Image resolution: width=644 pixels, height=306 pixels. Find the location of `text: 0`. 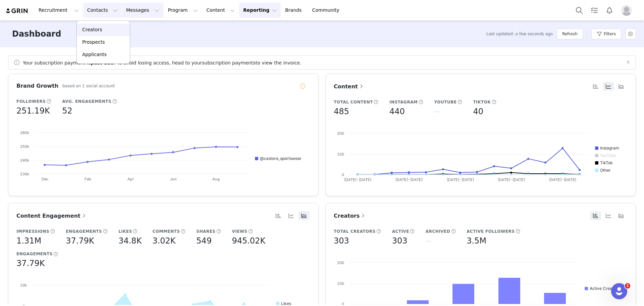

text: 0 is located at coordinates (342, 174).